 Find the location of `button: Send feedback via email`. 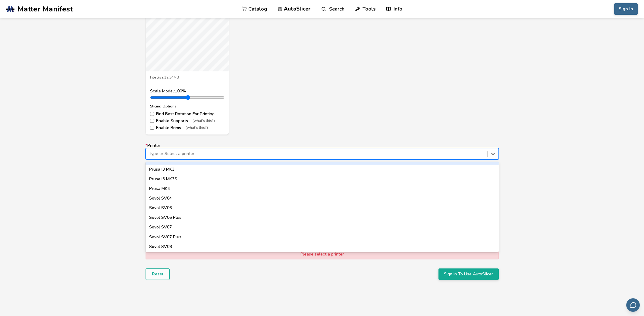

button: Send feedback via email is located at coordinates (633, 305).